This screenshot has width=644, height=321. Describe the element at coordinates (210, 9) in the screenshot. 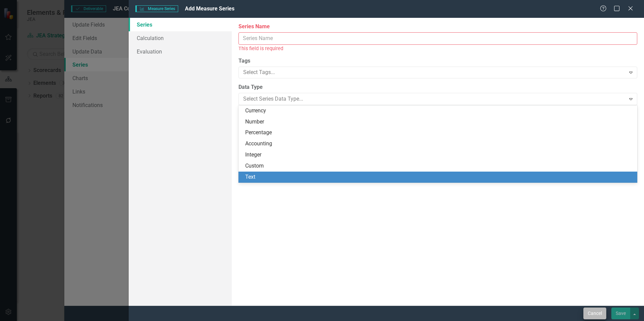

I see `span: Add Measure Series` at that location.